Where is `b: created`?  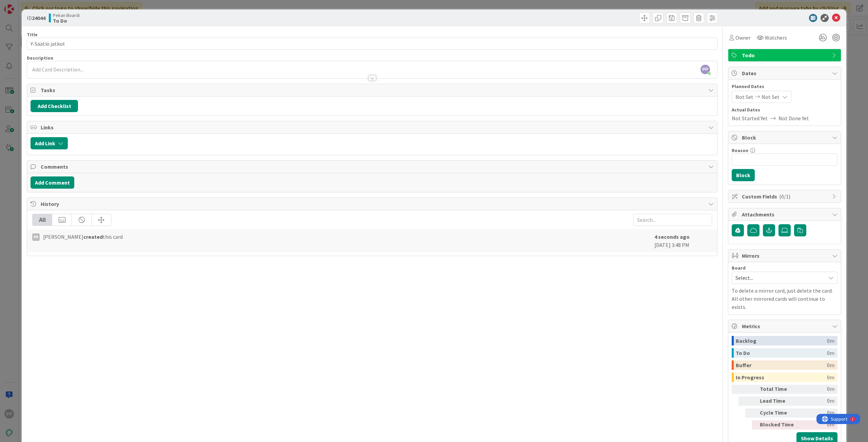 b: created is located at coordinates (93, 237).